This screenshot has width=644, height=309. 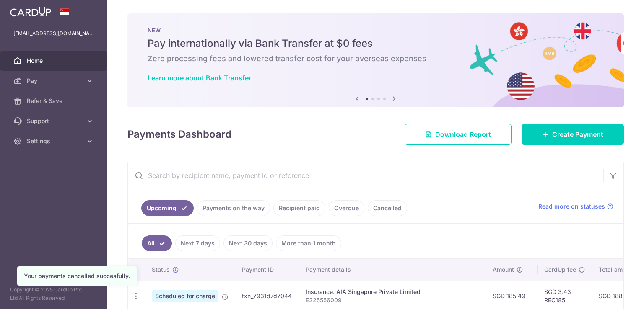 What do you see at coordinates (199, 78) in the screenshot?
I see `a: Learn more about Bank Transfer` at bounding box center [199, 78].